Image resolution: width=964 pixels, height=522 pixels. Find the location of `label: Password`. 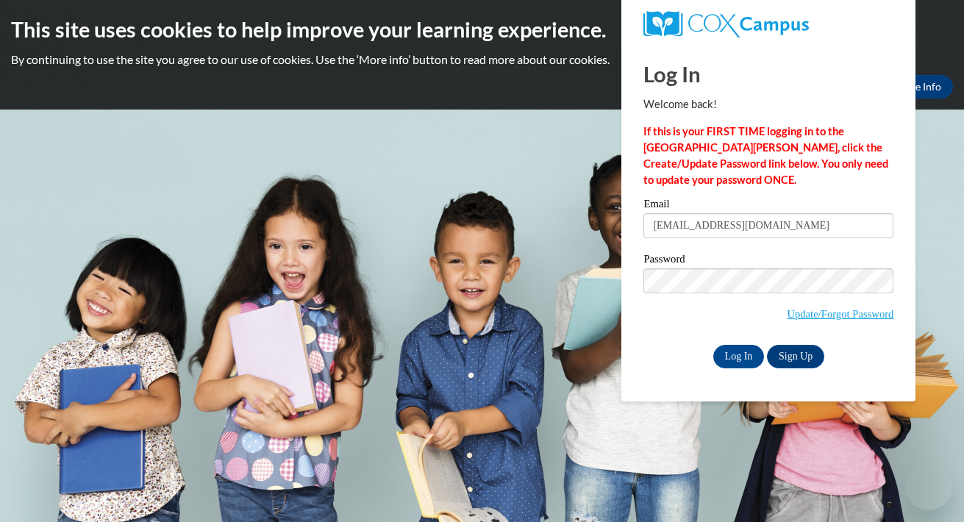

label: Password is located at coordinates (769, 261).